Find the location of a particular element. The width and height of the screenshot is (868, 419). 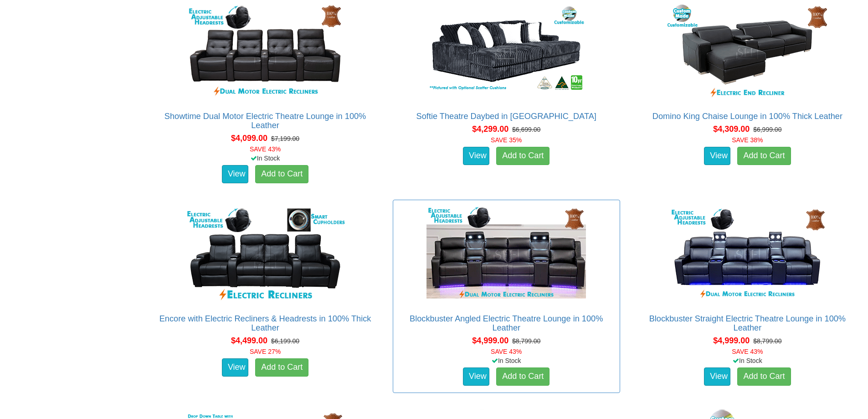

span: $4,299.00 is located at coordinates (490, 129).